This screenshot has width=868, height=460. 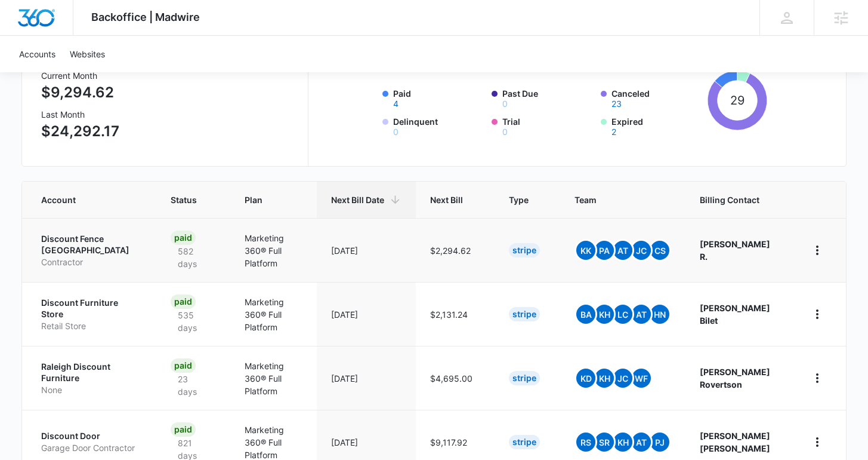 I want to click on p: $9,294.62, so click(x=80, y=93).